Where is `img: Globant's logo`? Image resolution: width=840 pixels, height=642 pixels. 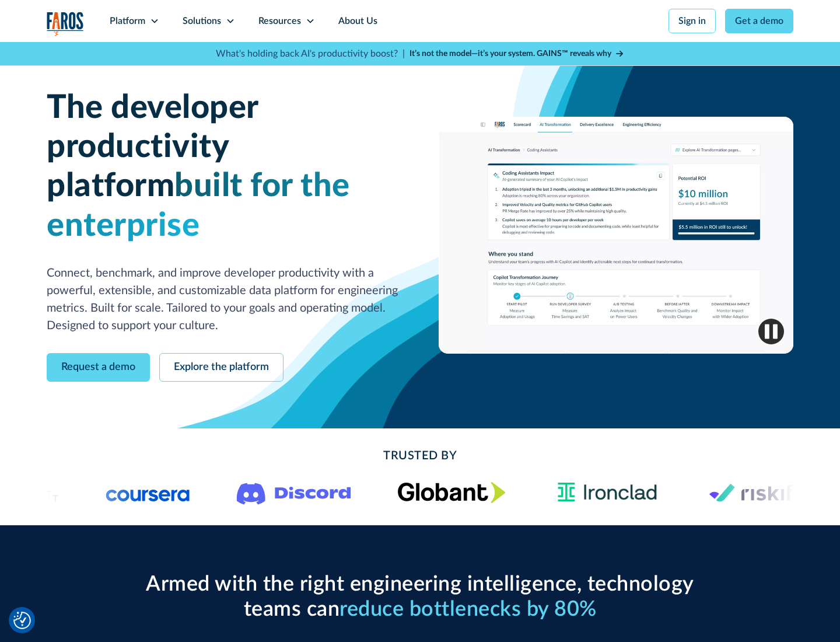
img: Globant's logo is located at coordinates (451, 492).